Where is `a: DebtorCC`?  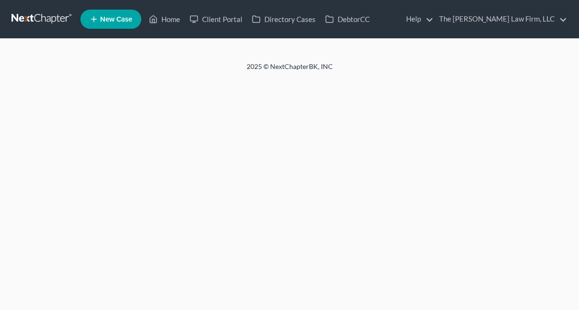
a: DebtorCC is located at coordinates (347, 19).